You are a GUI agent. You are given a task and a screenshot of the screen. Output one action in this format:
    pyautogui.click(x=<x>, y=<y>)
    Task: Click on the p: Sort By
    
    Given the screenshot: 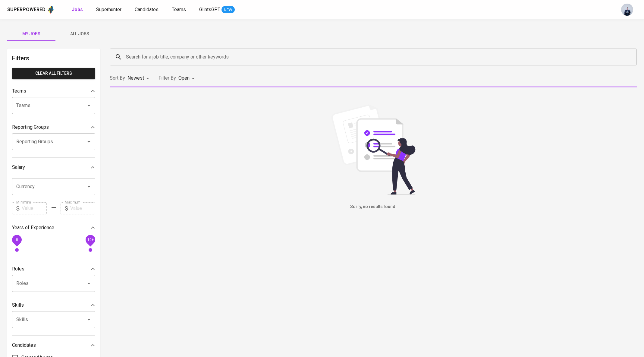 What is the action you would take?
    pyautogui.click(x=117, y=78)
    